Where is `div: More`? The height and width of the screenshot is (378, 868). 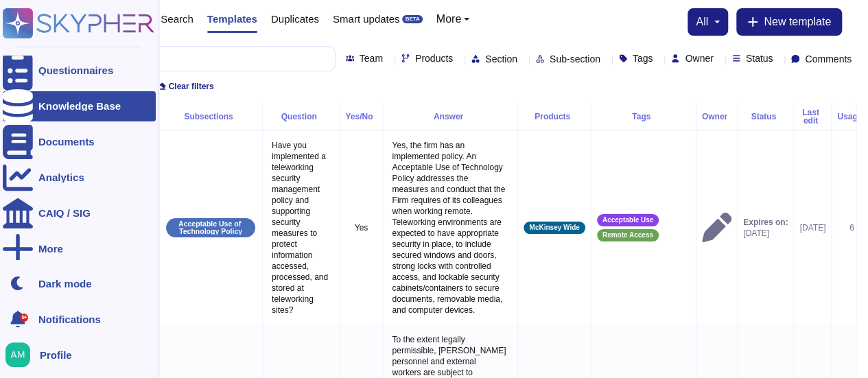 div: More is located at coordinates (51, 248).